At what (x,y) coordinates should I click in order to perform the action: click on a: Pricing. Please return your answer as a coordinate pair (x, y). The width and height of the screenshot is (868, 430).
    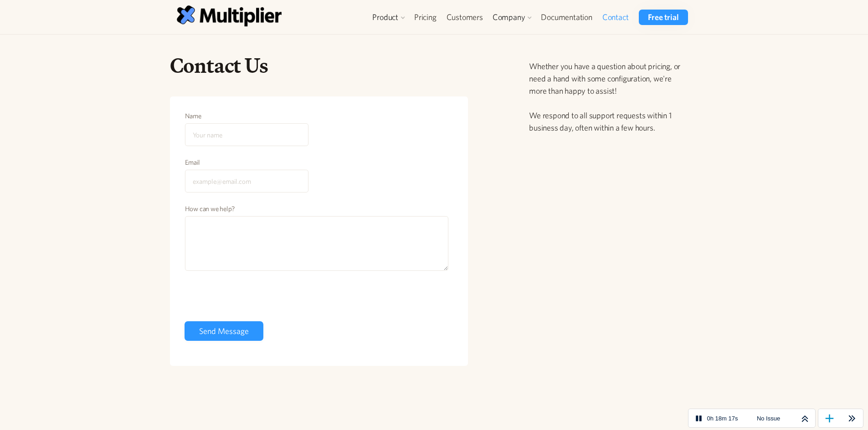
    Looking at the image, I should click on (425, 17).